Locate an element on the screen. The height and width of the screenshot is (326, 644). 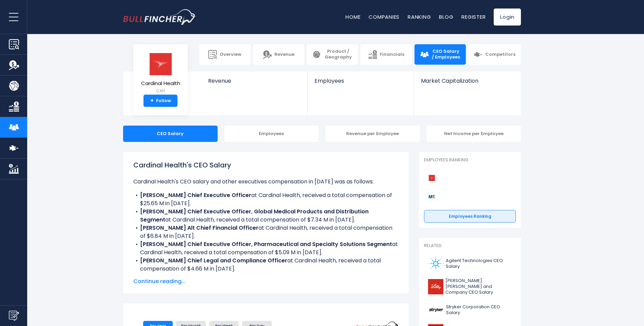
div: Revenue per Employee is located at coordinates (373, 134).